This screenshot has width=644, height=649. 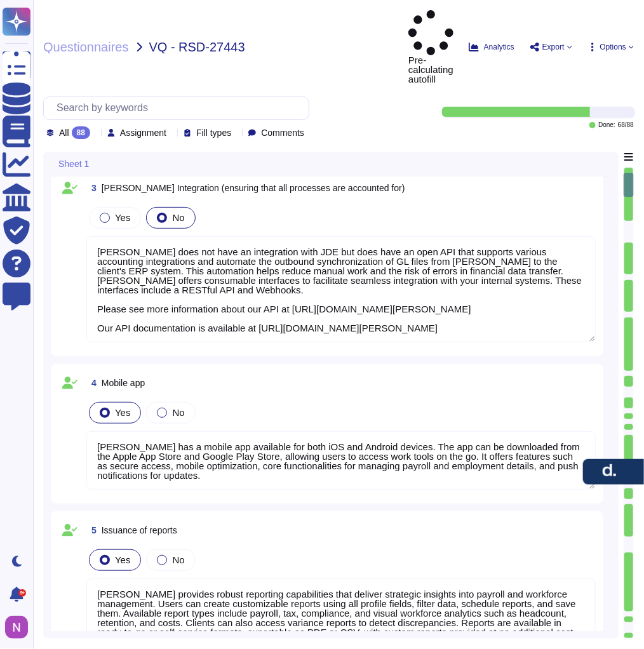 What do you see at coordinates (92, 383) in the screenshot?
I see `span: 4` at bounding box center [92, 383].